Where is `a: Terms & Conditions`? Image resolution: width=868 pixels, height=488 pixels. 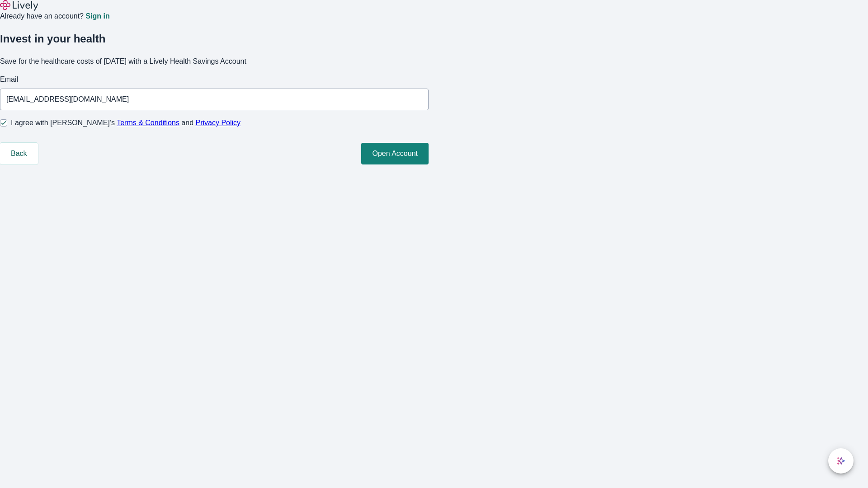 a: Terms & Conditions is located at coordinates (148, 122).